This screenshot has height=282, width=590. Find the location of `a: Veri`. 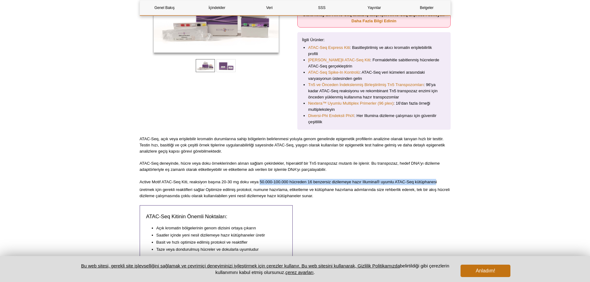

a: Veri is located at coordinates (269, 8).